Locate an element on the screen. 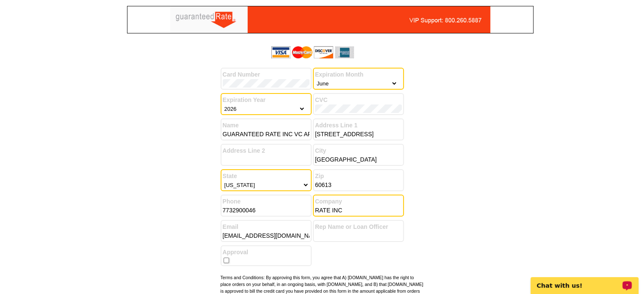 The image size is (644, 294). button: Open LiveChat chat widget is located at coordinates (103, 18).